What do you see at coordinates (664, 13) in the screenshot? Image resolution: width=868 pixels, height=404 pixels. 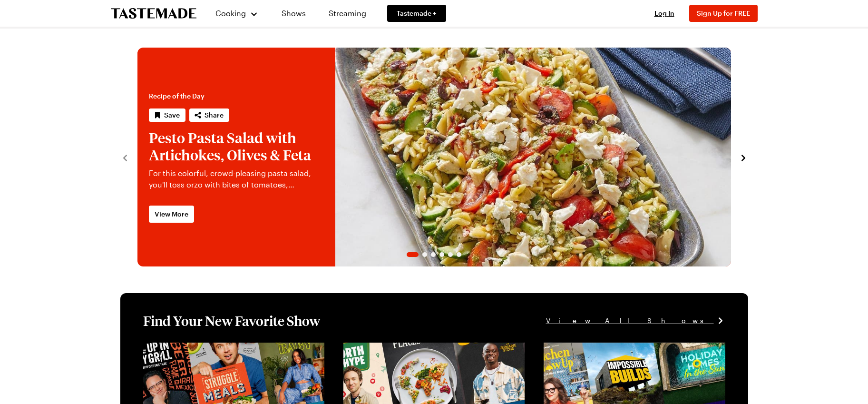 I see `button: Log In` at bounding box center [664, 13].